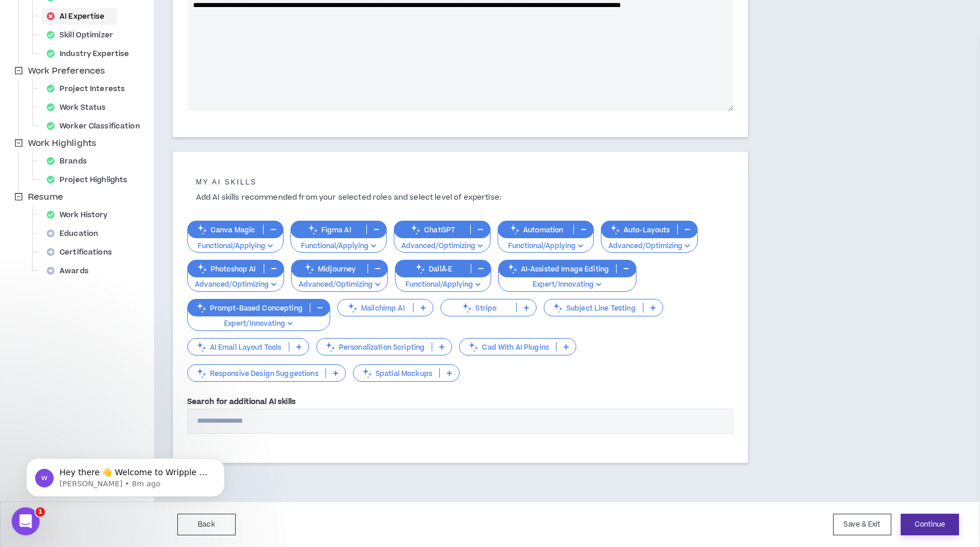 The height and width of the screenshot is (547, 980). Describe the element at coordinates (242, 402) in the screenshot. I see `label: Search for additional AI skills` at that location.